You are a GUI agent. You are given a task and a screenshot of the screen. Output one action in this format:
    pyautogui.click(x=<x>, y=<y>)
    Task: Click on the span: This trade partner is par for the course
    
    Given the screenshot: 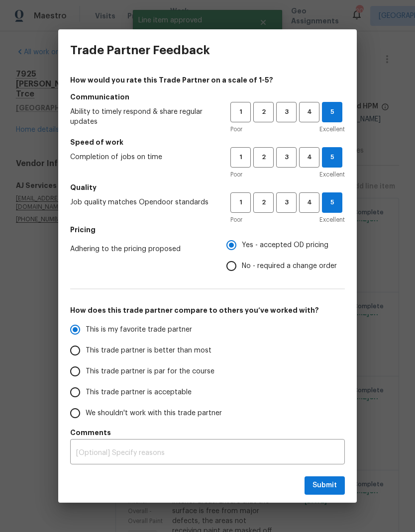 What is the action you would take?
    pyautogui.click(x=150, y=372)
    